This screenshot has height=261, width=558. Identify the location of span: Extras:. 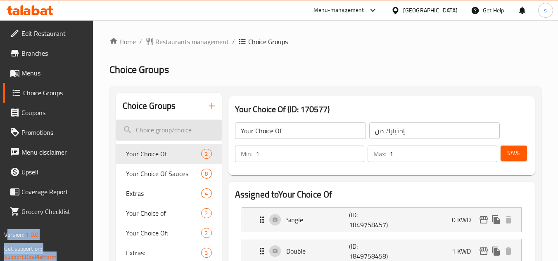
(163, 253).